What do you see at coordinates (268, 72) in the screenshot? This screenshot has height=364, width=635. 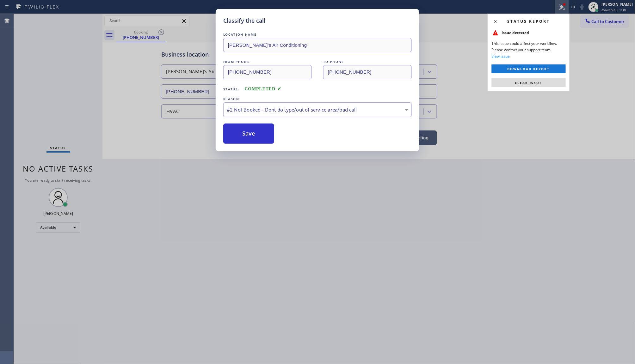 I see `input: From phone` at bounding box center [268, 72].